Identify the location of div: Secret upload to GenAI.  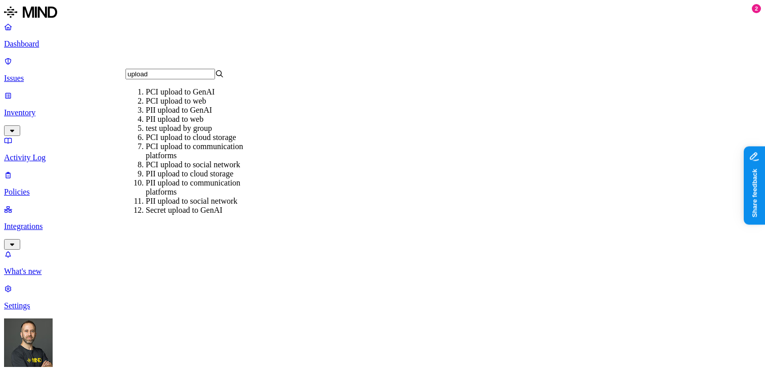
(195, 211).